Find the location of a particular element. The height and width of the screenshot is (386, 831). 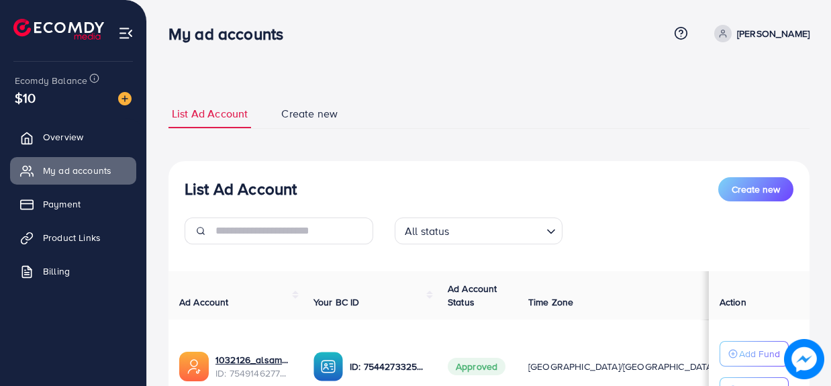

span: Overview is located at coordinates (63, 137).